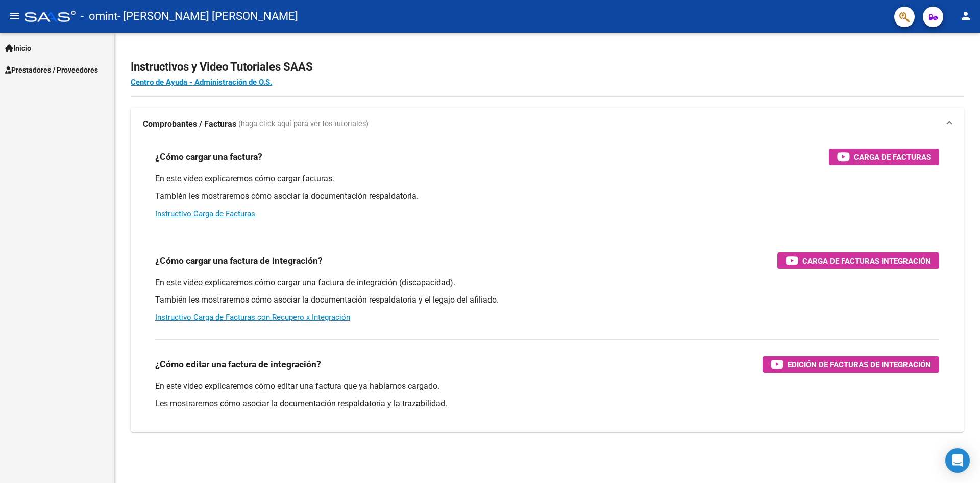  Describe the element at coordinates (860, 364) in the screenshot. I see `span: Edición de Facturas de integración` at that location.